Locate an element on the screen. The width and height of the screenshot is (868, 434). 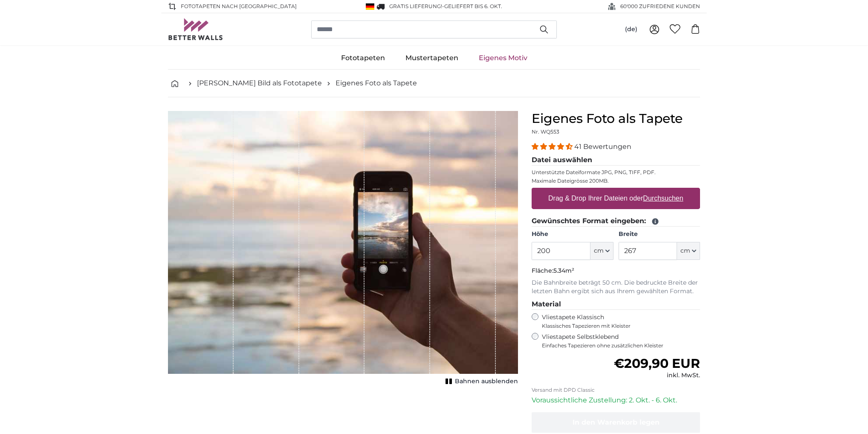
div: inkl. MwSt. is located at coordinates (657, 375).